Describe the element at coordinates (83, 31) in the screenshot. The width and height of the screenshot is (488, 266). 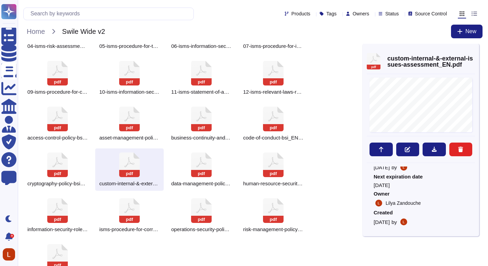
I see `span: Swile Wide v2` at that location.